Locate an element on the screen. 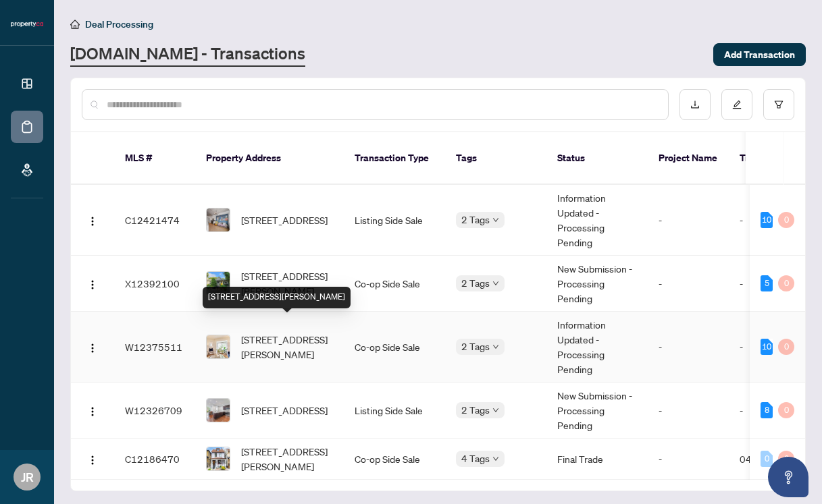  span: W12326709 is located at coordinates (153, 411).